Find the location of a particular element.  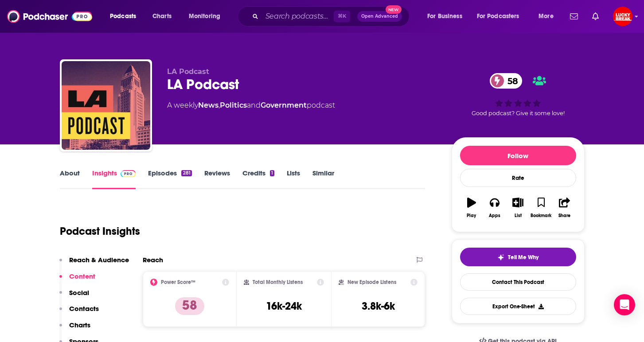

a: Contact This Podcast is located at coordinates (518, 282).